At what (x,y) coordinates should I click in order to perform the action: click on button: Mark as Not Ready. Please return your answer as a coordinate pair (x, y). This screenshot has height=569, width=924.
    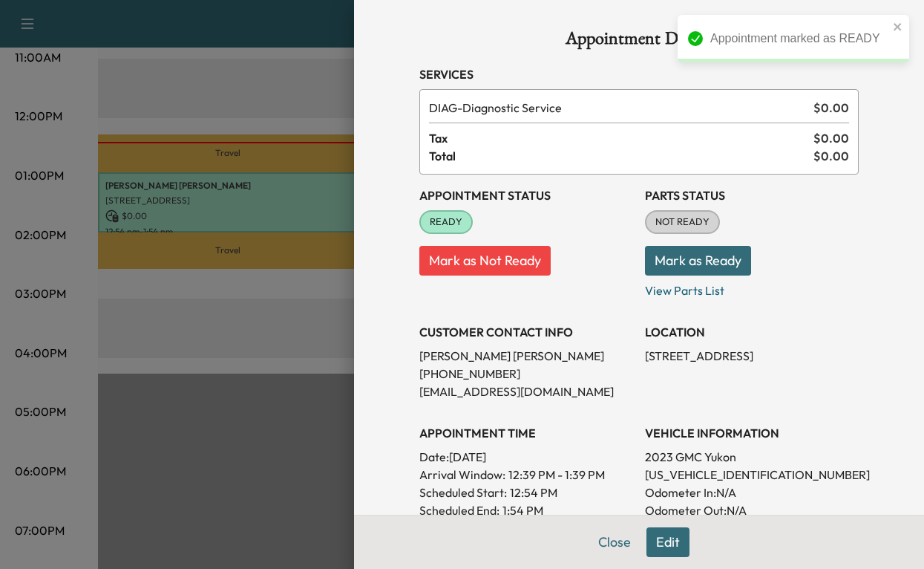
    Looking at the image, I should click on (485, 260).